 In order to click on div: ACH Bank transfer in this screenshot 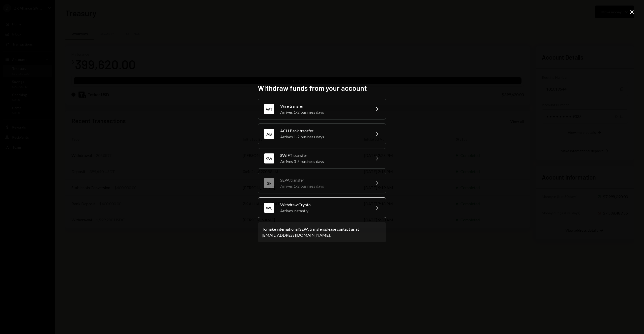, I will do `click(324, 131)`.